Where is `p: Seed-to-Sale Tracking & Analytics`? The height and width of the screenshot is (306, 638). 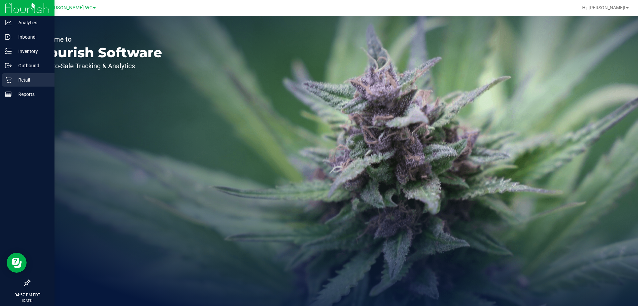
p: Seed-to-Sale Tracking & Analytics is located at coordinates (99, 66).